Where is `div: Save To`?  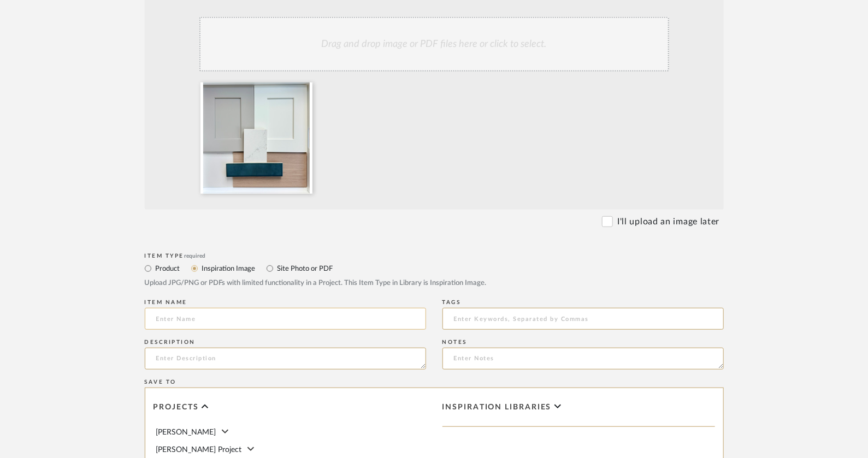
div: Save To is located at coordinates (434, 382).